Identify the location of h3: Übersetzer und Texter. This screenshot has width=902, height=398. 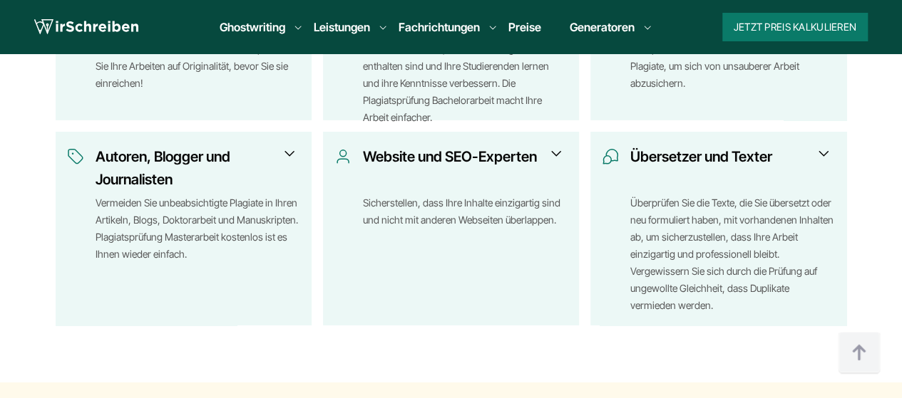
(728, 168).